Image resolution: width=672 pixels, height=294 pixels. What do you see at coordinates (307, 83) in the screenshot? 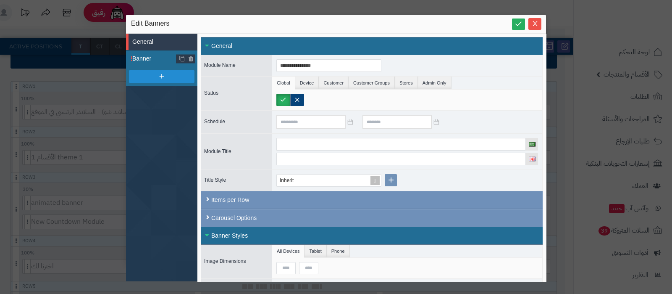
I see `li: Device` at bounding box center [307, 83].